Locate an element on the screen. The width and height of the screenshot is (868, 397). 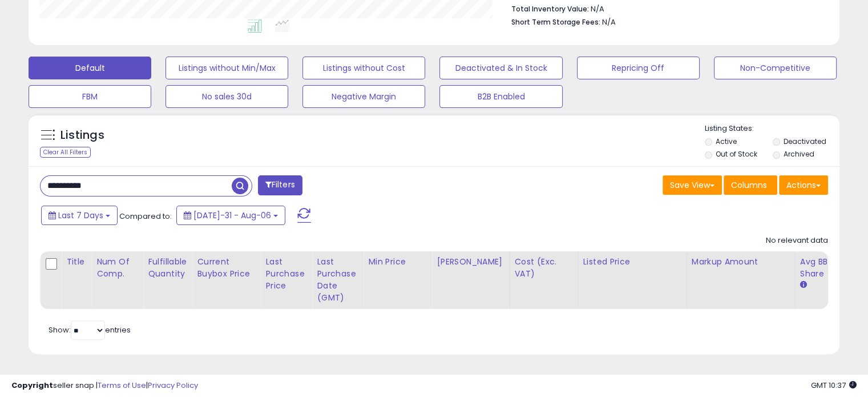
button: Listings without Min/Max is located at coordinates (226, 68).